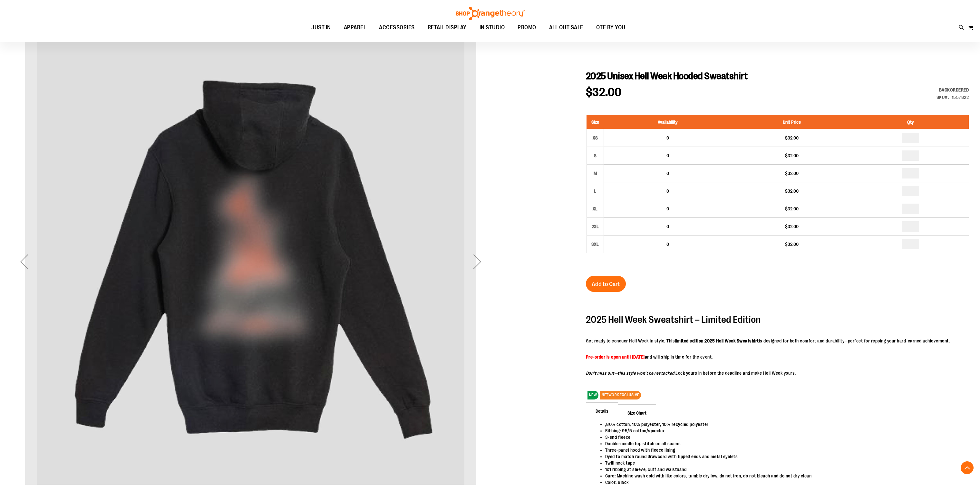 Image resolution: width=980 pixels, height=500 pixels. Describe the element at coordinates (621, 395) in the screenshot. I see `span: NETWORK EXCLUSIVE` at that location.